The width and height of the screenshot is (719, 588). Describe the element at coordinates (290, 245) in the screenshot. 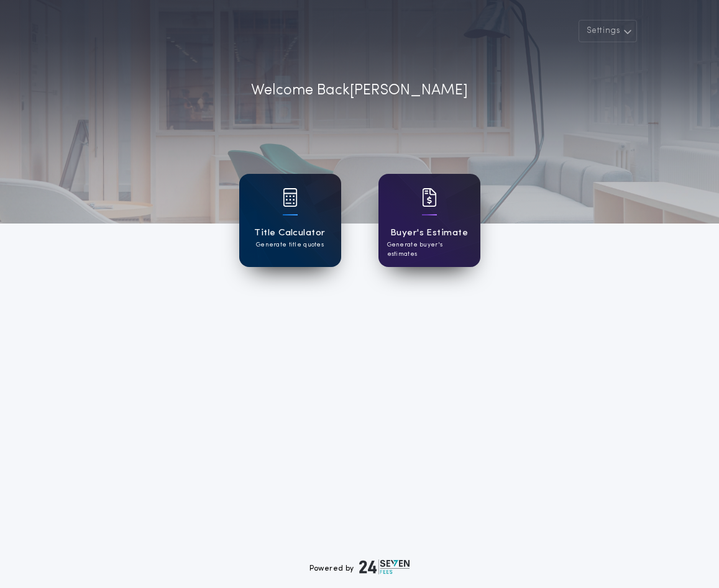

I see `p: Generate title quotes` at that location.